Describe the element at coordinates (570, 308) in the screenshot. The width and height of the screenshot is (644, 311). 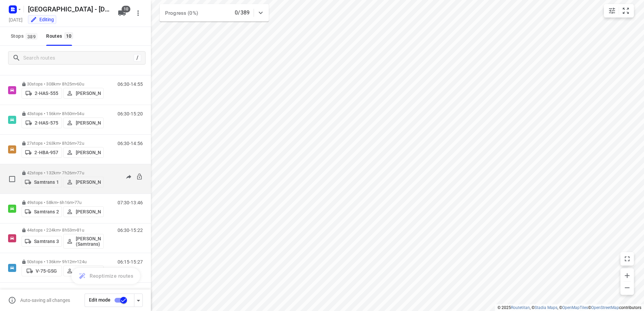
I see `li: © 2025 , © , © © contributors` at that location.